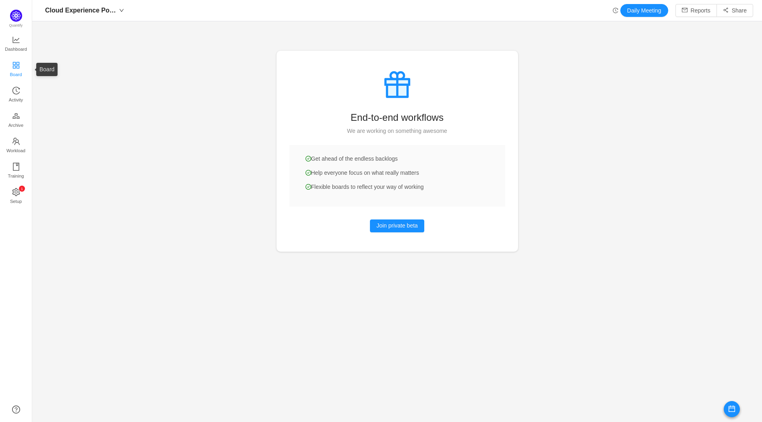 This screenshot has height=422, width=762. Describe the element at coordinates (16, 151) in the screenshot. I see `span: Workload` at that location.